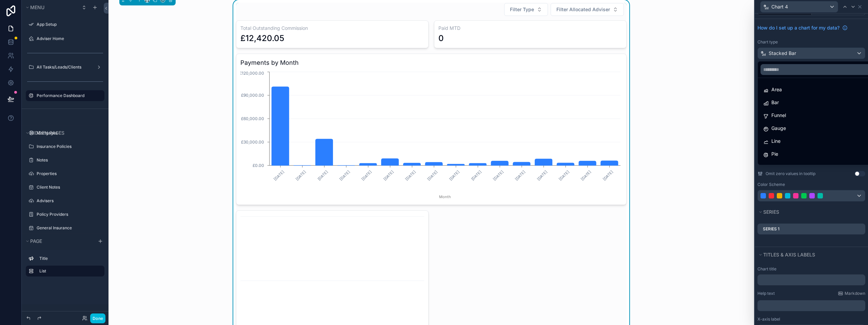 This screenshot has height=325, width=868. I want to click on h3: Total Outstanding Commission, so click(332, 28).